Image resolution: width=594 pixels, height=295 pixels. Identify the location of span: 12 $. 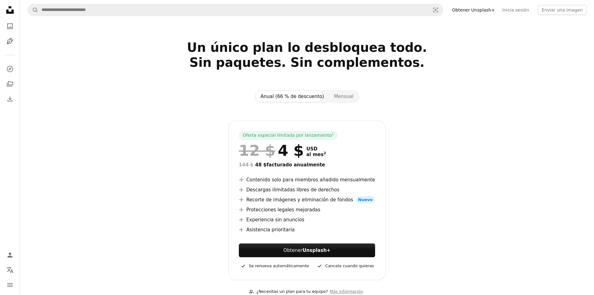
(257, 150).